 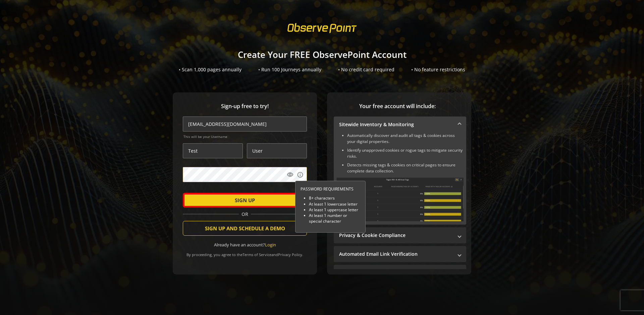 What do you see at coordinates (245, 214) in the screenshot?
I see `span: OR` at bounding box center [245, 214].